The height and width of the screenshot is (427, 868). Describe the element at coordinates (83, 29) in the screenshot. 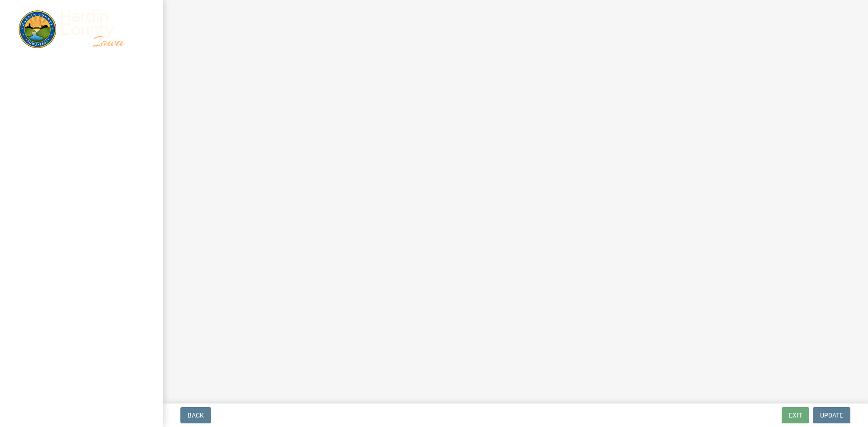

I see `img: Hardin County, Iowa` at that location.